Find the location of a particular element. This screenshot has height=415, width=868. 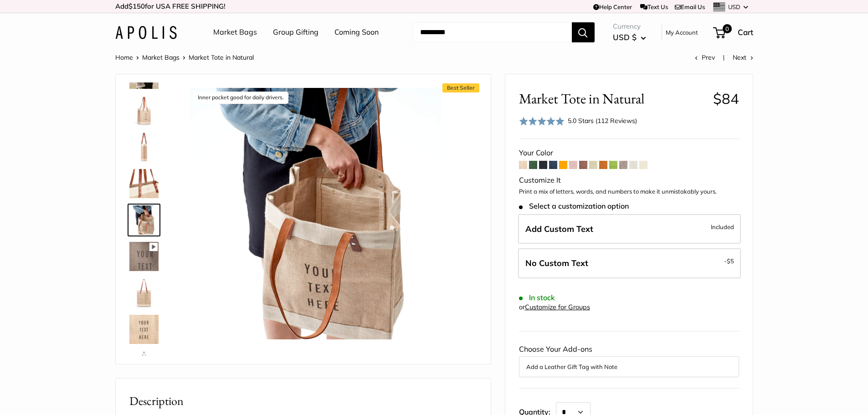

a: description_Inner pocket good for daily drivers. is located at coordinates (144, 220).